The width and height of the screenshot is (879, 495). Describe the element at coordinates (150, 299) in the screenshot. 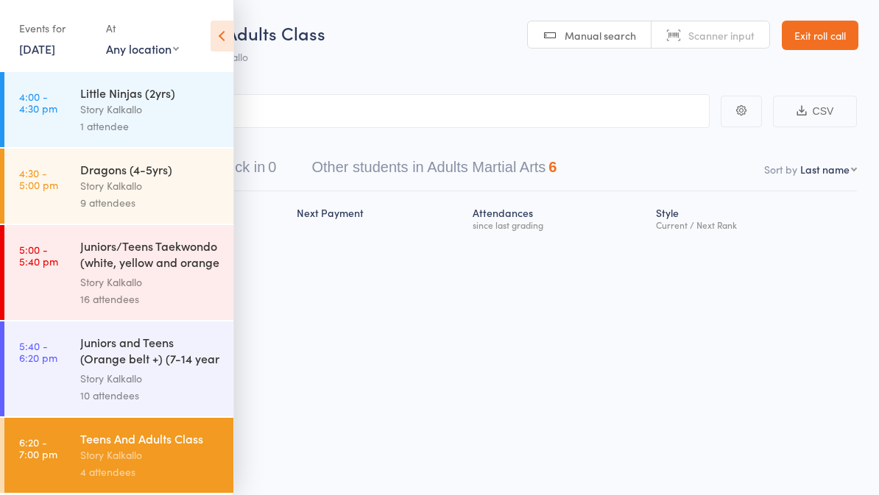

I see `div: 16 attendees` at that location.